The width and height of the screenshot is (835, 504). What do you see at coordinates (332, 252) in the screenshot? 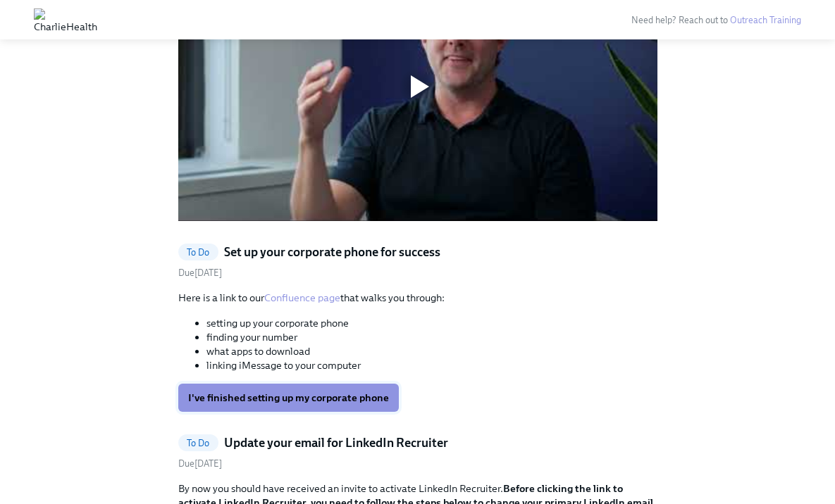
I see `h5: Set up your corporate phone for success` at bounding box center [332, 252].